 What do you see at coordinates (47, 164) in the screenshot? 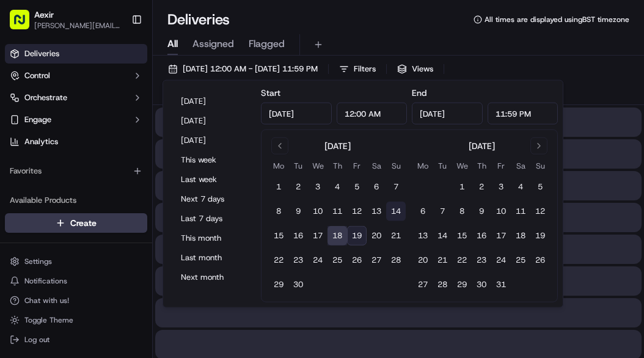
I see `div: Past conversations` at bounding box center [47, 164].